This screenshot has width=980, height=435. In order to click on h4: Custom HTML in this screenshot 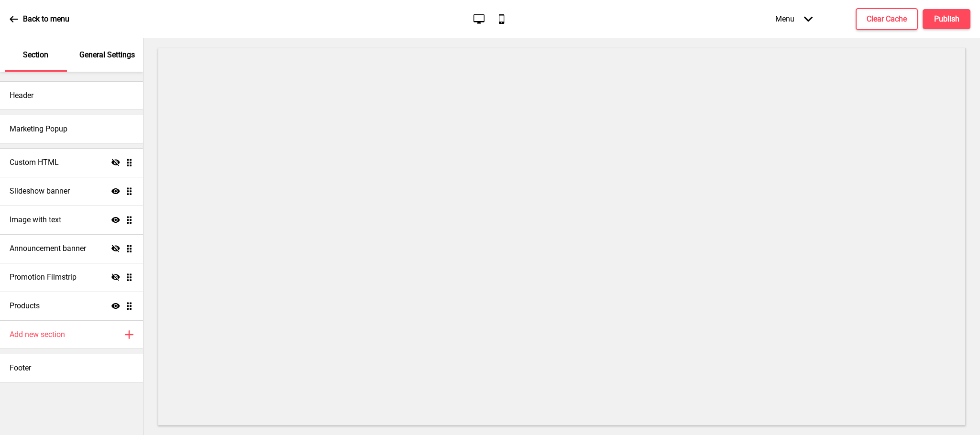, I will do `click(34, 163)`.